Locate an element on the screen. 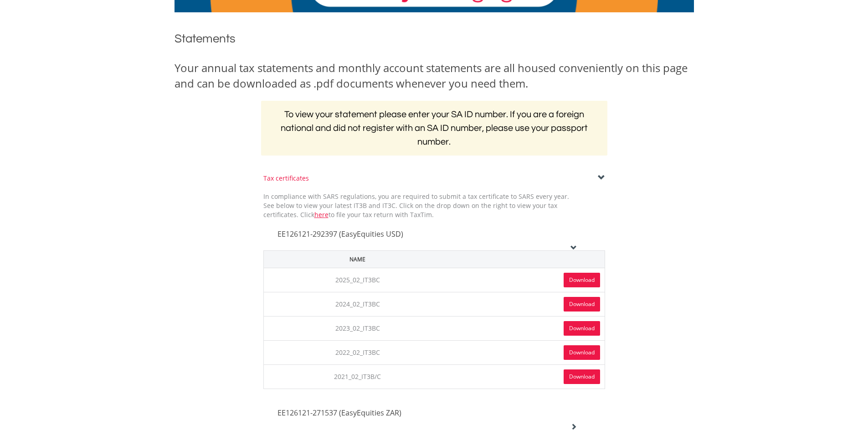  td: 2025_02_IT3BC is located at coordinates (357, 279).